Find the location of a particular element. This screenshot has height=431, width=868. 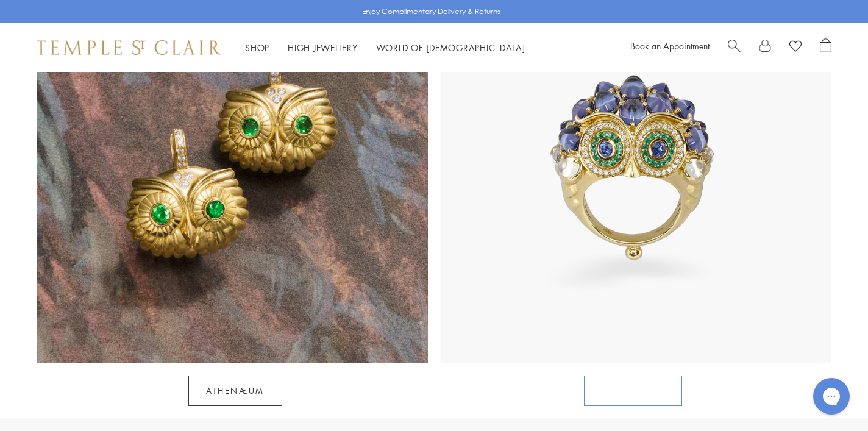

p: Enjoy Complimentary Delivery & Returns is located at coordinates (431, 12).